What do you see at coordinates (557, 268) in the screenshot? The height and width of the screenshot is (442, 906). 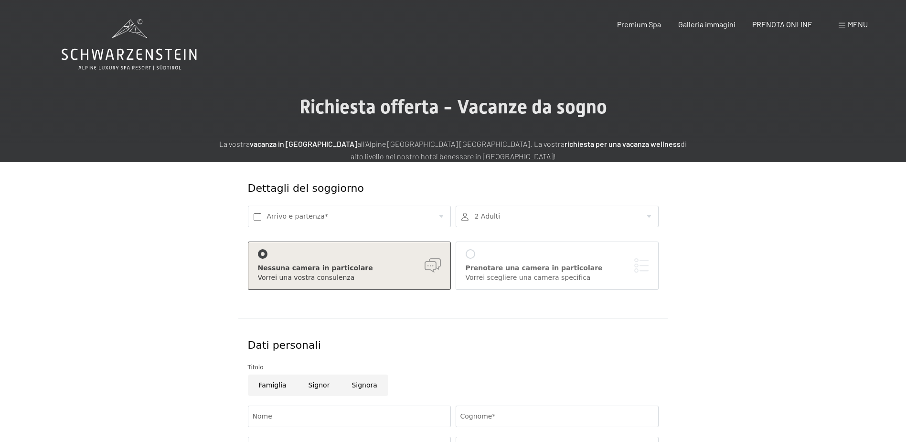 I see `div: Prenotare una camera in particolare` at bounding box center [557, 268].